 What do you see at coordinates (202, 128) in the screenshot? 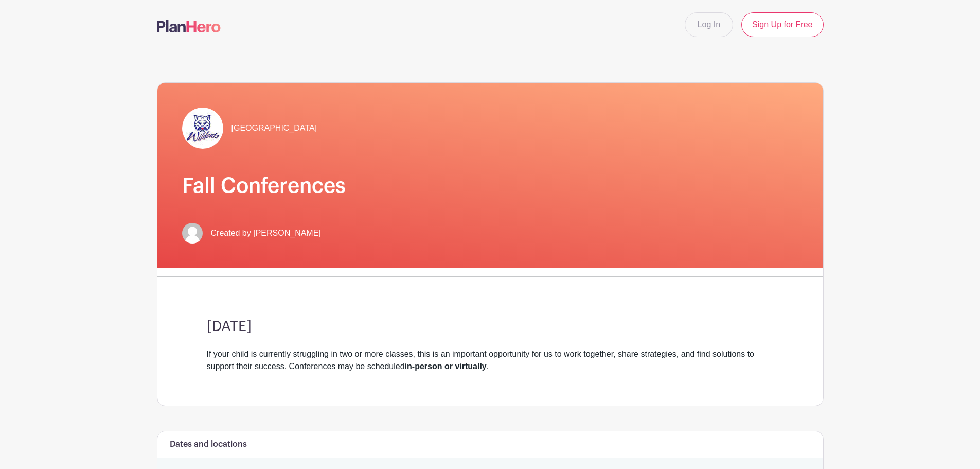
I see `img: wildcat%20logo.jpg` at bounding box center [202, 128].